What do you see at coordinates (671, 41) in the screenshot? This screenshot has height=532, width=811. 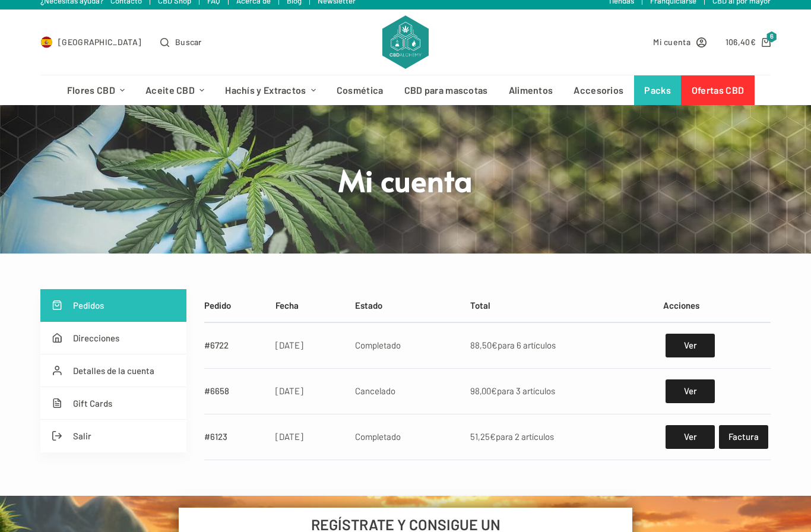 I see `span: Mi cuenta` at bounding box center [671, 41].